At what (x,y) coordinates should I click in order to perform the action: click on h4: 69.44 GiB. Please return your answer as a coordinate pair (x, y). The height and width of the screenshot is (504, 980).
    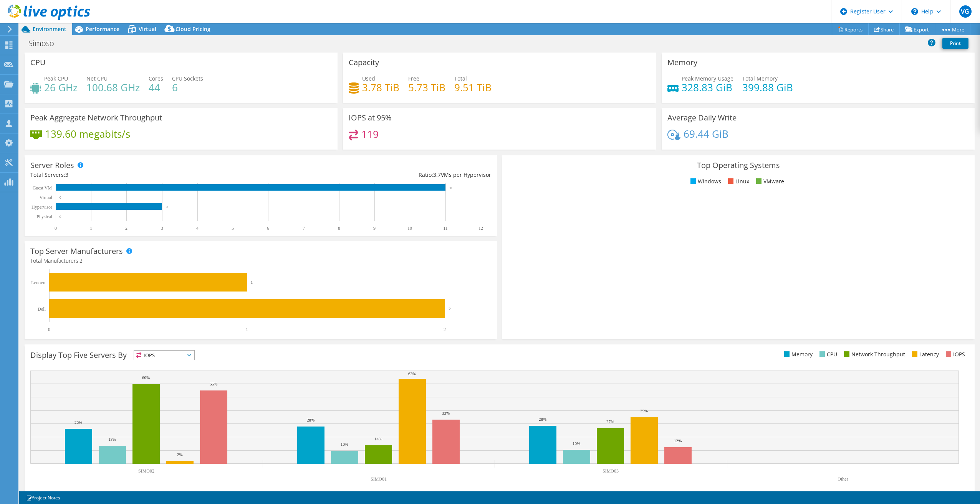
    Looking at the image, I should click on (706, 134).